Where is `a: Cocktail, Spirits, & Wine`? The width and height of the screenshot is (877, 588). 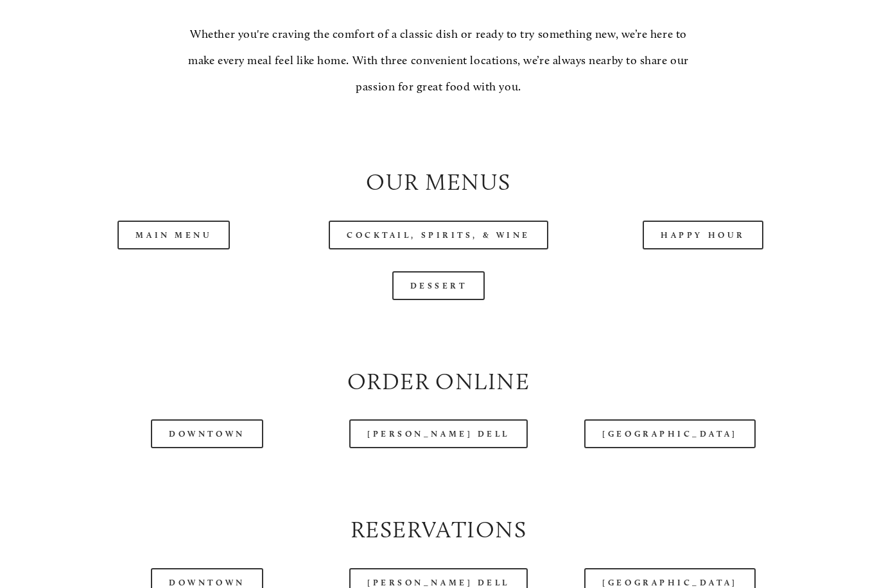 a: Cocktail, Spirits, & Wine is located at coordinates (438, 235).